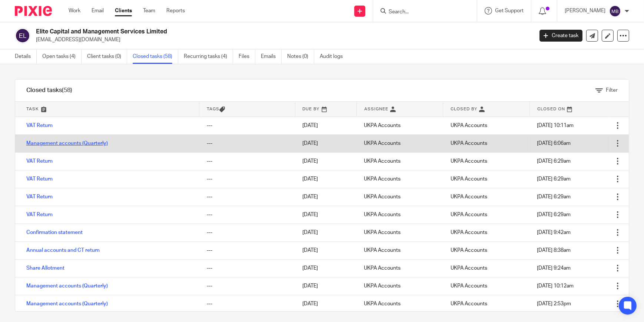 This screenshot has height=322, width=644. I want to click on a: Recurring tasks (4), so click(209, 57).